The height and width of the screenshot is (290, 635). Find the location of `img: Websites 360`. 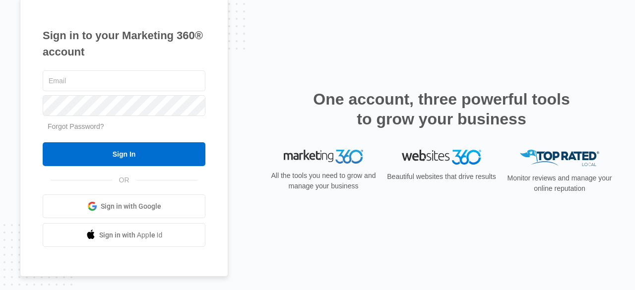

img: Websites 360 is located at coordinates (441, 157).